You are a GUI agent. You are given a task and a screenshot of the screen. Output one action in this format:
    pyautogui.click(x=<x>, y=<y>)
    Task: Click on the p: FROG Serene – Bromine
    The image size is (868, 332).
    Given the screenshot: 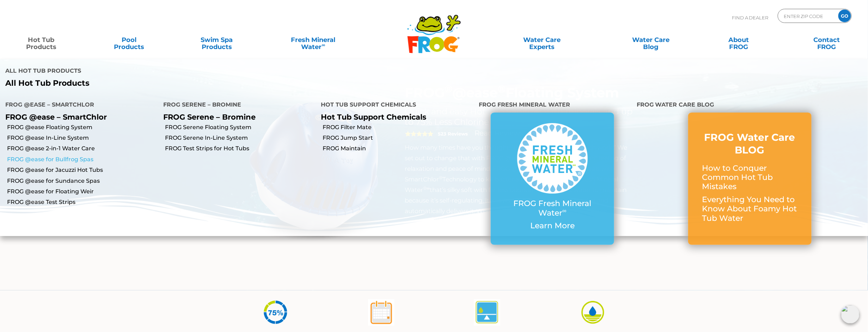 What is the action you would take?
    pyautogui.click(x=237, y=117)
    